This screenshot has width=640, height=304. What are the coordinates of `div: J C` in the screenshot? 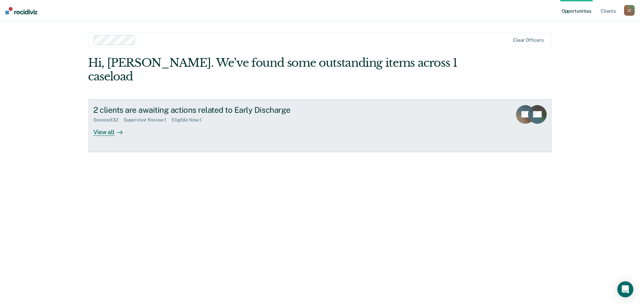 It's located at (629, 10).